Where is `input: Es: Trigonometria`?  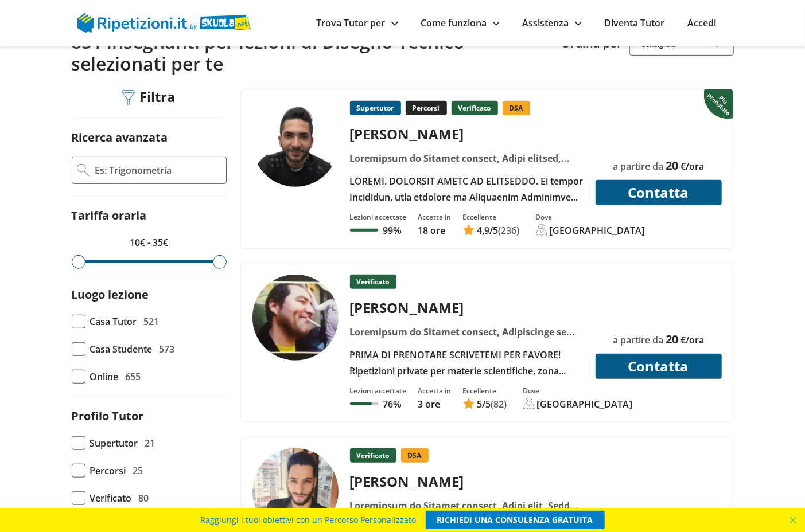
input: Es: Trigonometria is located at coordinates (158, 171).